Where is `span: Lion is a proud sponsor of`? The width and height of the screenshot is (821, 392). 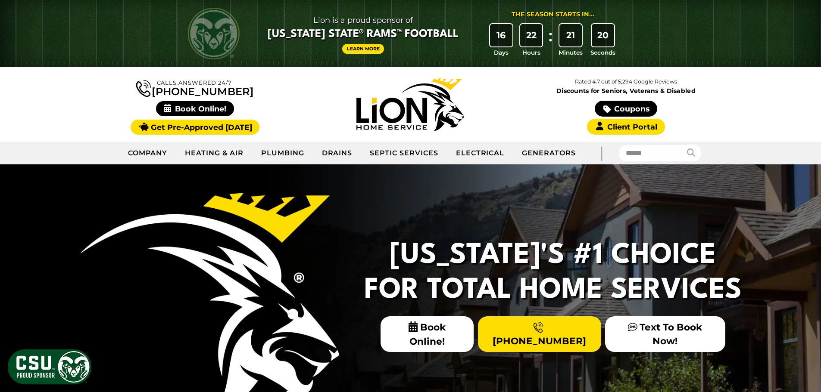 span: Lion is a proud sponsor of is located at coordinates (363, 20).